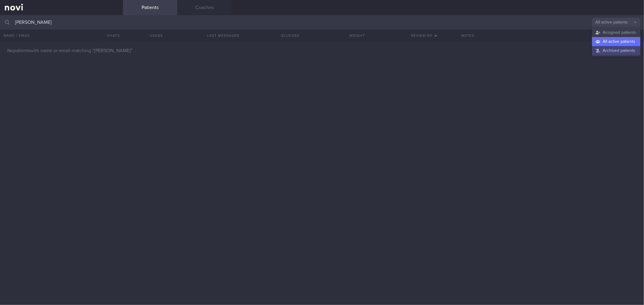  Describe the element at coordinates (156, 36) in the screenshot. I see `div: Usage` at that location.